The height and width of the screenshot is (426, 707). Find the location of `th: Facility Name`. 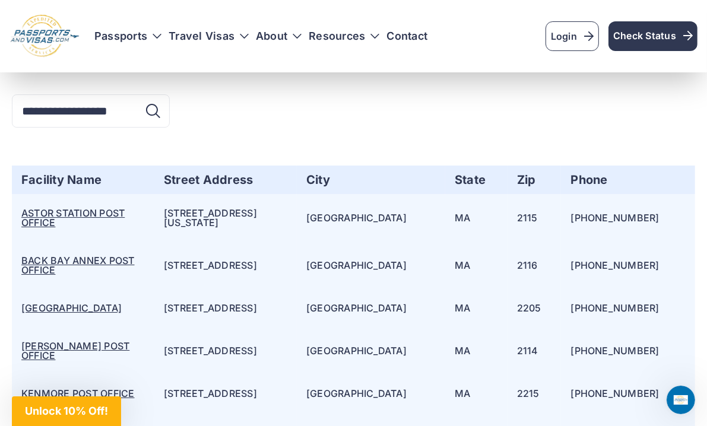

th: Facility Name is located at coordinates (83, 180).